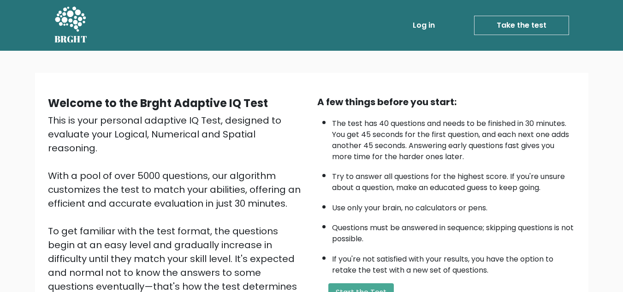 Image resolution: width=623 pixels, height=292 pixels. I want to click on li: Questions must be answered in sequence; skipping questions is not possible., so click(454, 231).